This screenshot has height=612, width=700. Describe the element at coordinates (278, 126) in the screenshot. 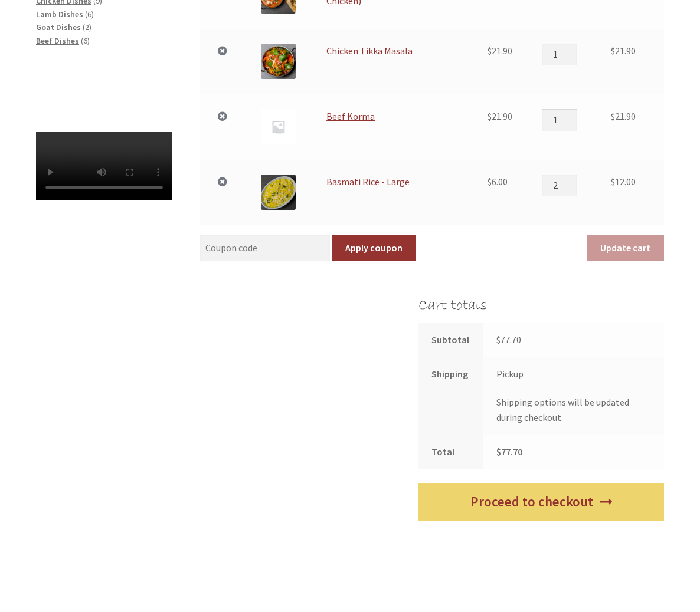

I see `img: Placeholder` at that location.